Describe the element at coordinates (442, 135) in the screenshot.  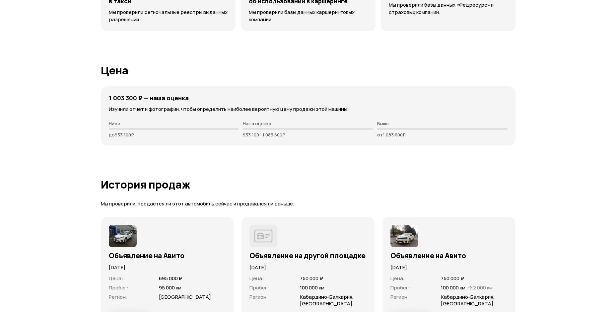
I see `p: от 1 083 600 ₽` at that location.